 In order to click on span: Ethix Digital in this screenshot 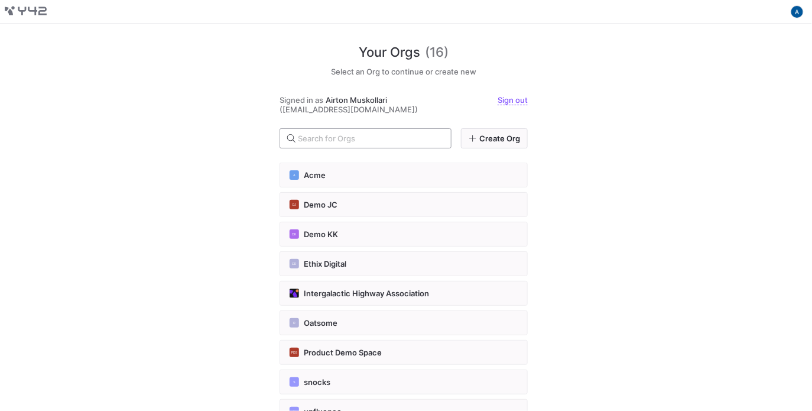, I will do `click(325, 264)`.